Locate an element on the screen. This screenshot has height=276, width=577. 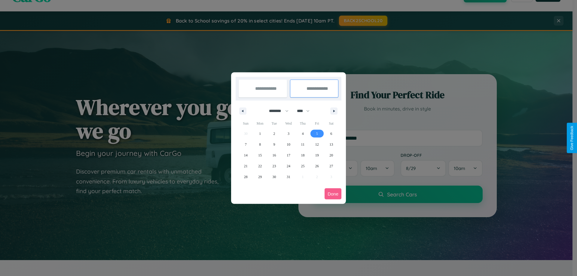
span: 21 is located at coordinates (246, 166).